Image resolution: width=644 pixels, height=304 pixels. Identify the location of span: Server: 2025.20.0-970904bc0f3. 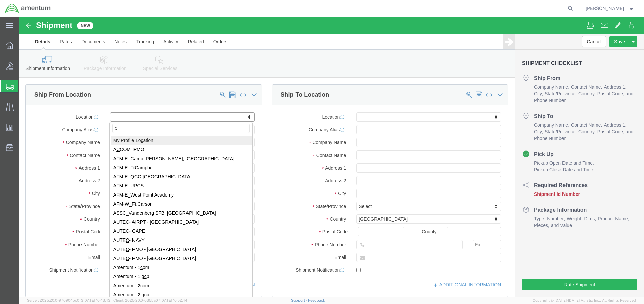
(68, 300).